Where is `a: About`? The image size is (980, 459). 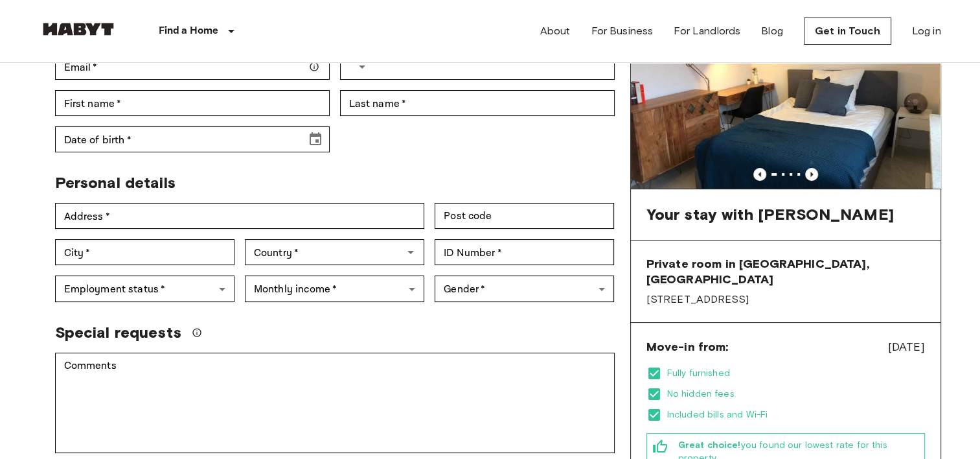 a: About is located at coordinates (555, 31).